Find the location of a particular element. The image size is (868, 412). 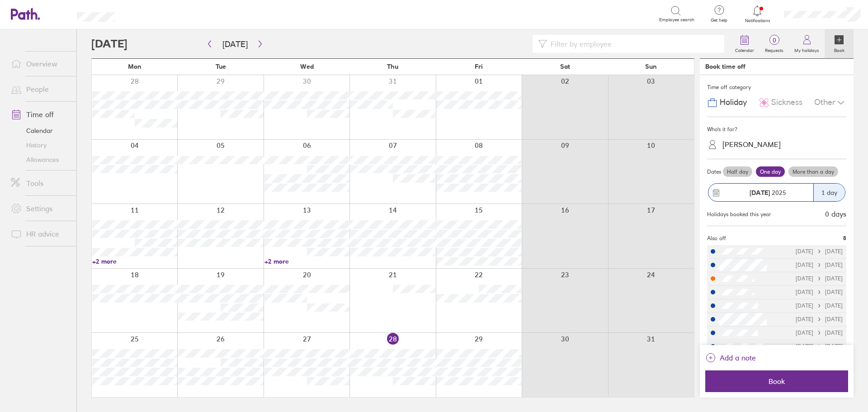

a: History is located at coordinates (40, 145).